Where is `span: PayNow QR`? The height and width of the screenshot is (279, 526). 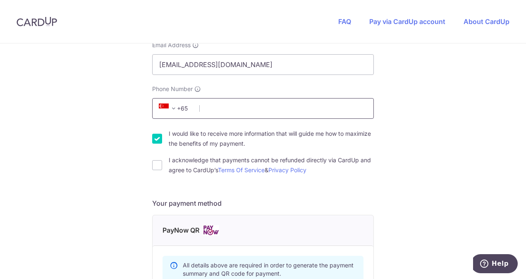
span: PayNow QR is located at coordinates (181, 230).